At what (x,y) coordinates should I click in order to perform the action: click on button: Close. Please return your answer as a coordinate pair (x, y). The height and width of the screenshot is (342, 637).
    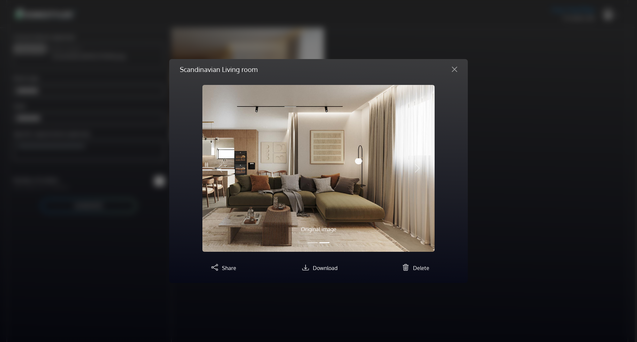
    Looking at the image, I should click on (454, 69).